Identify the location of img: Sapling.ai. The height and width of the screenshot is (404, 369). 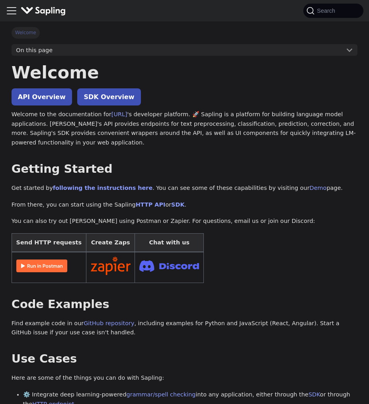
(43, 11).